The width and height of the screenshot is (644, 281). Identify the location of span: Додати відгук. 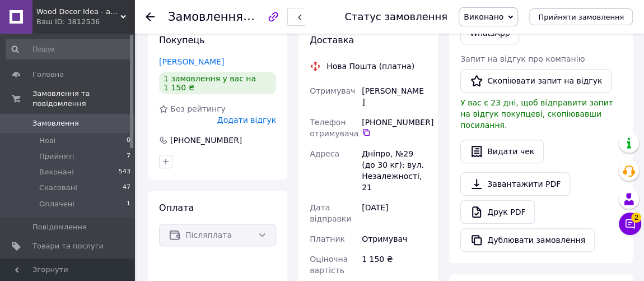
(246, 120).